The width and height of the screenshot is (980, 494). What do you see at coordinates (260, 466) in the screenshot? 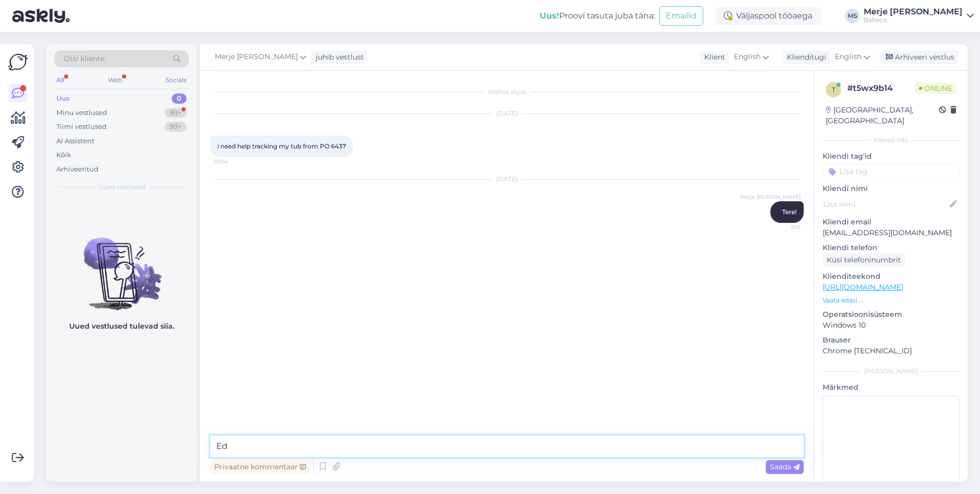
I see `div: Privaatne kommentaar` at bounding box center [260, 466].